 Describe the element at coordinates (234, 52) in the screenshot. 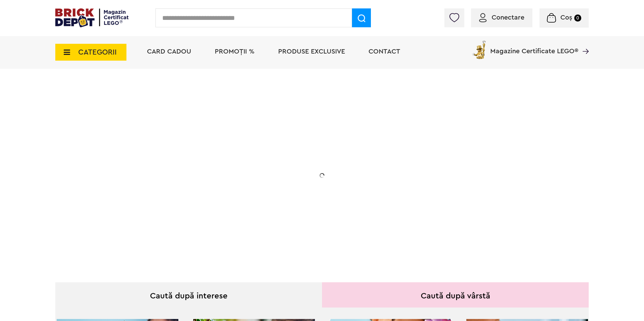

I see `a: PROMOȚII %` at that location.